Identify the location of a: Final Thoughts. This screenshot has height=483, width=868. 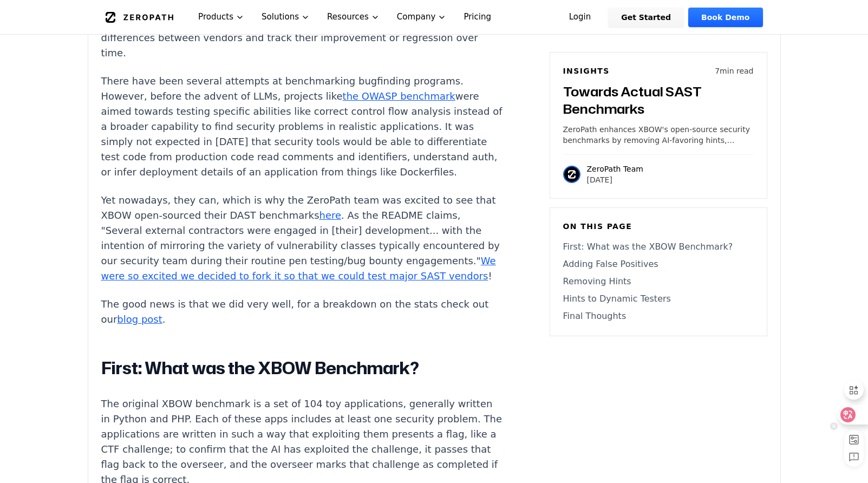
(658, 316).